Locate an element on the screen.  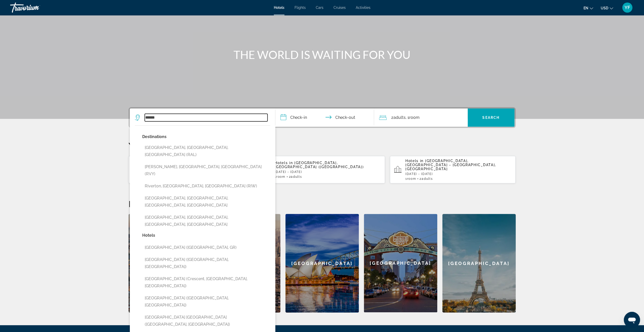
span: YF is located at coordinates (627, 8).